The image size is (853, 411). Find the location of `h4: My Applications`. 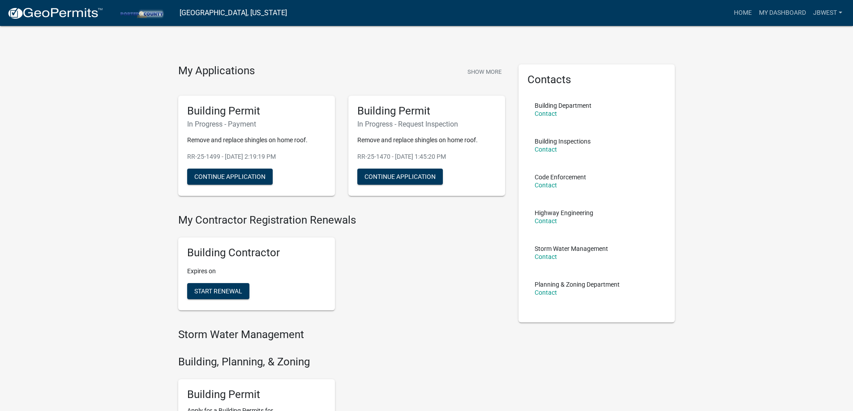

h4: My Applications is located at coordinates (216, 71).